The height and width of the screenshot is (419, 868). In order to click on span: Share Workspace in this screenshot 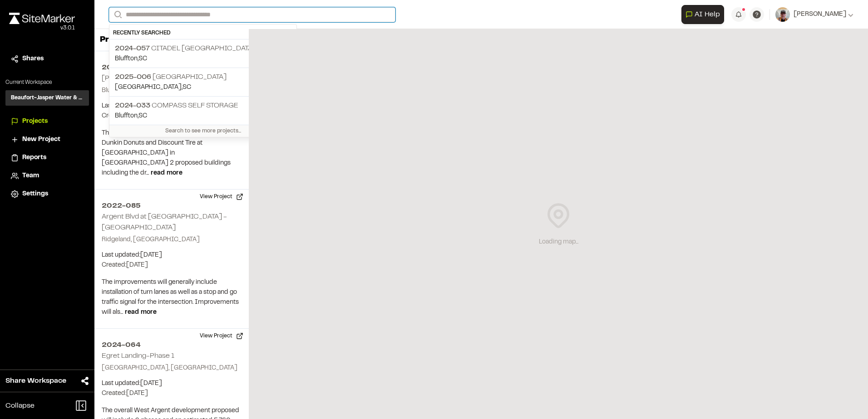, I will do `click(36, 381)`.